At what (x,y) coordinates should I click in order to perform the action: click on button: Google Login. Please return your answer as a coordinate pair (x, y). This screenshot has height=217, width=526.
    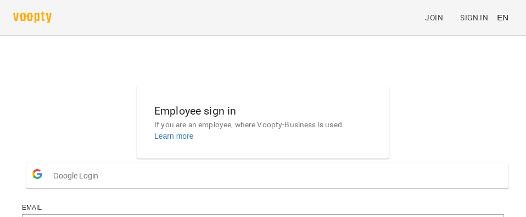
    Looking at the image, I should click on (268, 175).